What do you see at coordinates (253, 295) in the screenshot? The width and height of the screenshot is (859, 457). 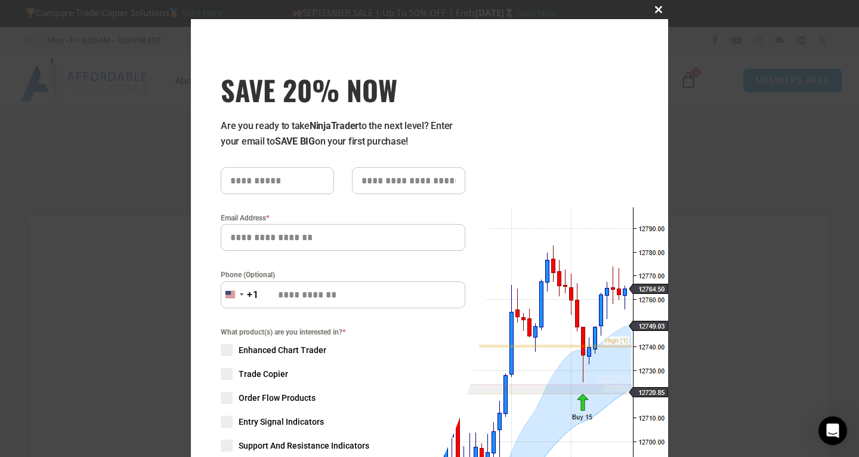 I see `div: +1` at bounding box center [253, 295].